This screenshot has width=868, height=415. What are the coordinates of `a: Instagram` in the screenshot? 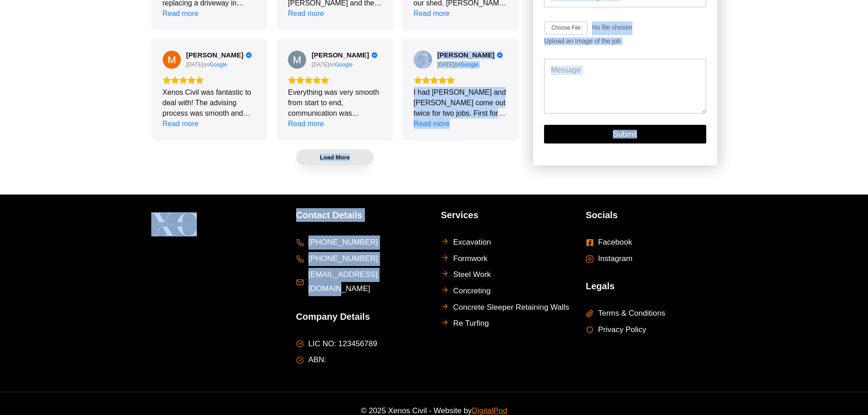 It's located at (609, 259).